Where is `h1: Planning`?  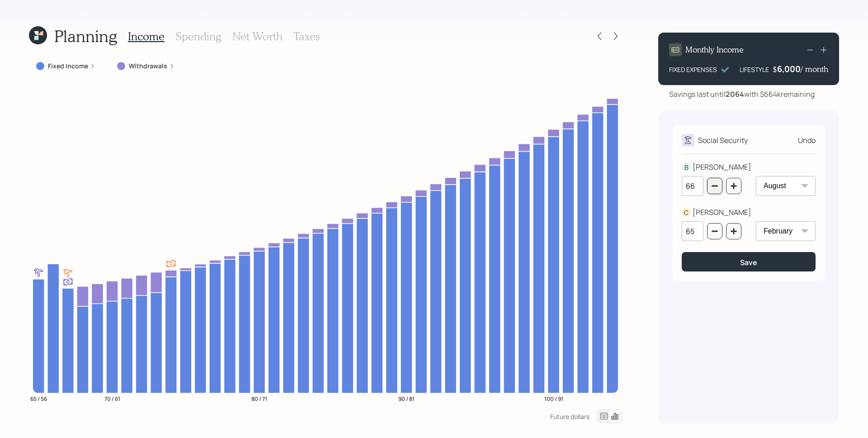 h1: Planning is located at coordinates (85, 36).